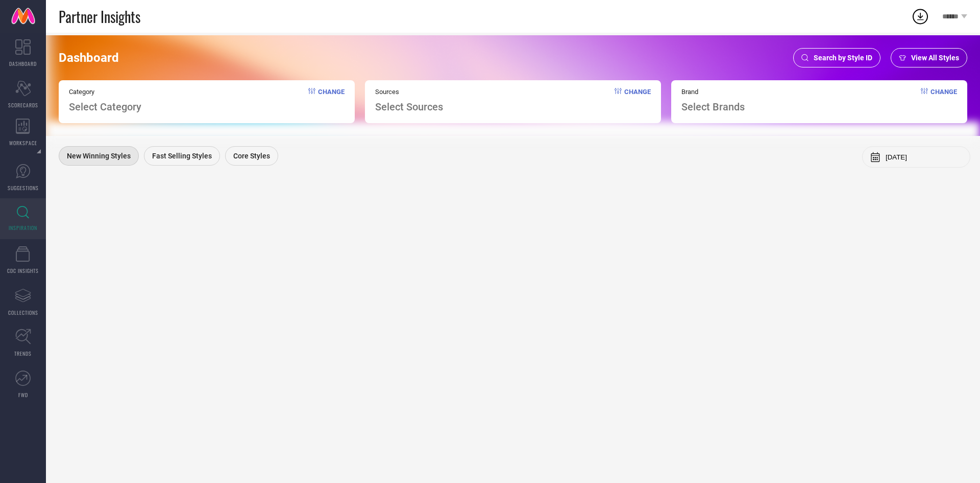 This screenshot has height=483, width=980. I want to click on span: Search by Style ID, so click(843, 58).